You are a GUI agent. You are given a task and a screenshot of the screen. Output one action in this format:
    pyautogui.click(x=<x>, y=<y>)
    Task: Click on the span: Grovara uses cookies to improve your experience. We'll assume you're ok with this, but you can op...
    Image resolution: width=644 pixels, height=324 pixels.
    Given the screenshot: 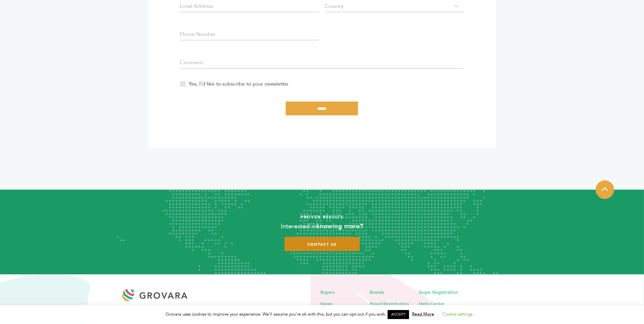 What is the action you would take?
    pyautogui.click(x=322, y=314)
    